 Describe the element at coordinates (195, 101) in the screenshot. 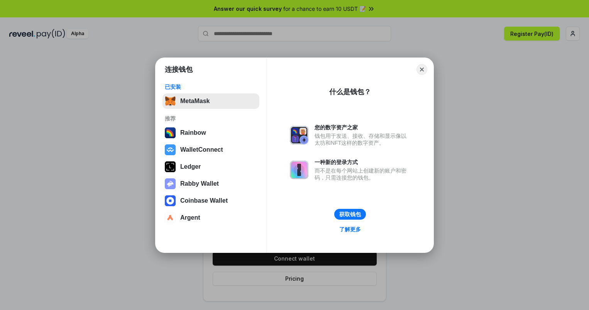

I see `div: MetaMask` at that location.